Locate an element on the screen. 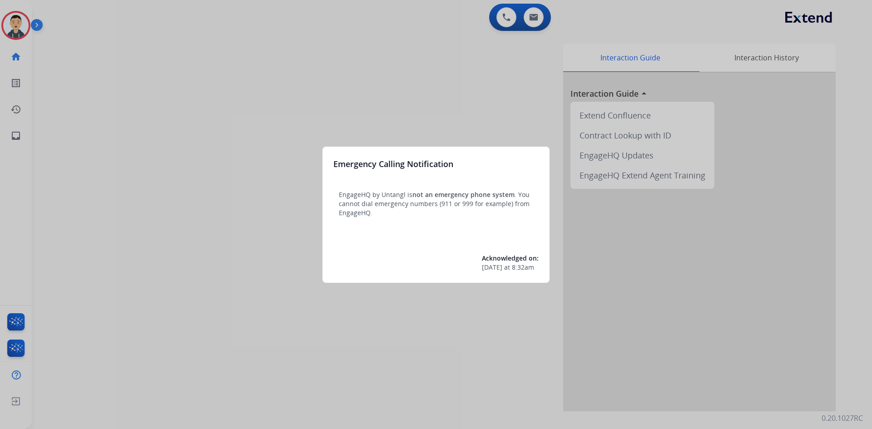 The image size is (872, 429). span: 8:32am is located at coordinates (522, 267).